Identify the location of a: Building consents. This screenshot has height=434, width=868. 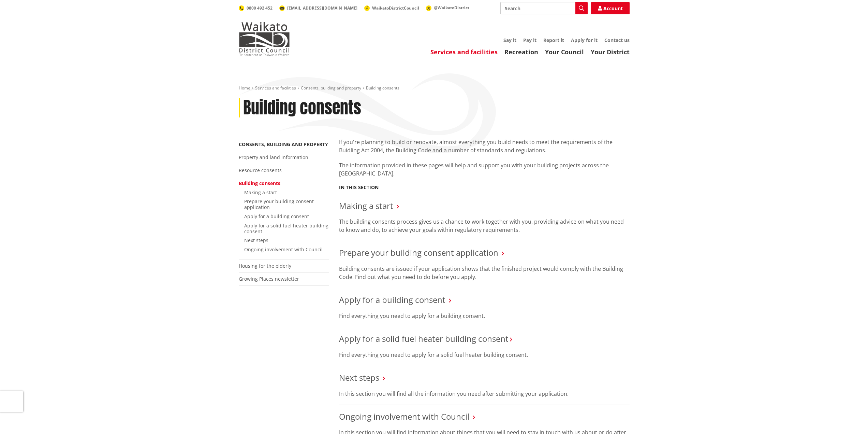
(260, 183).